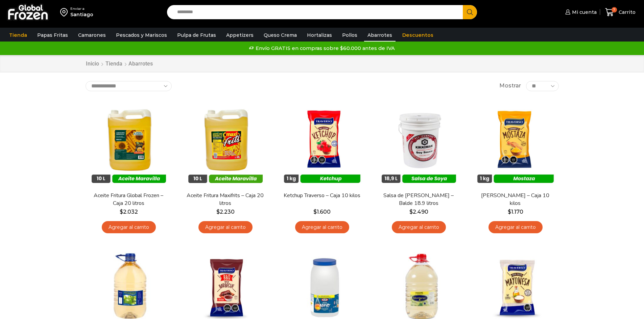  What do you see at coordinates (515, 212) in the screenshot?
I see `bdi: 1.170` at bounding box center [515, 212].